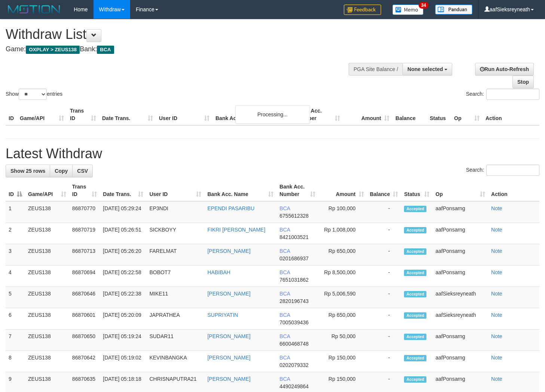 This screenshot has height=392, width=545. Describe the element at coordinates (343, 234) in the screenshot. I see `td: Rp 1,008,000` at that location.